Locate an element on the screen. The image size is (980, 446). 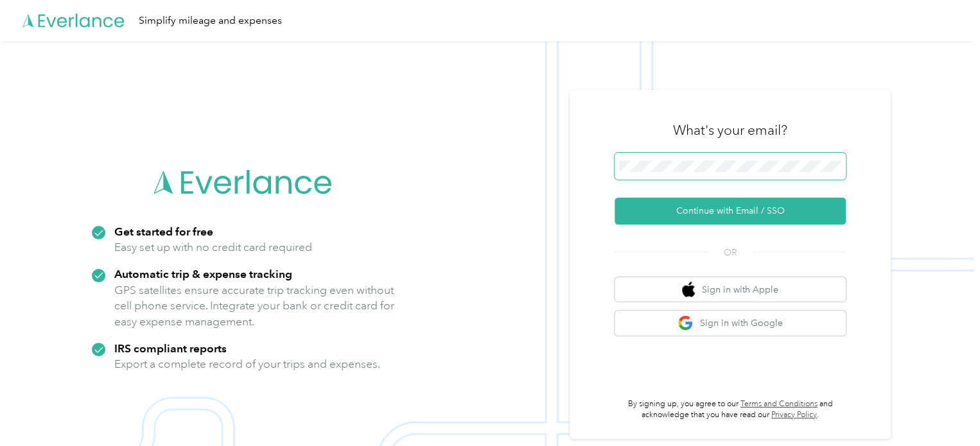
p: Easy set up with no credit card required is located at coordinates (213, 247).